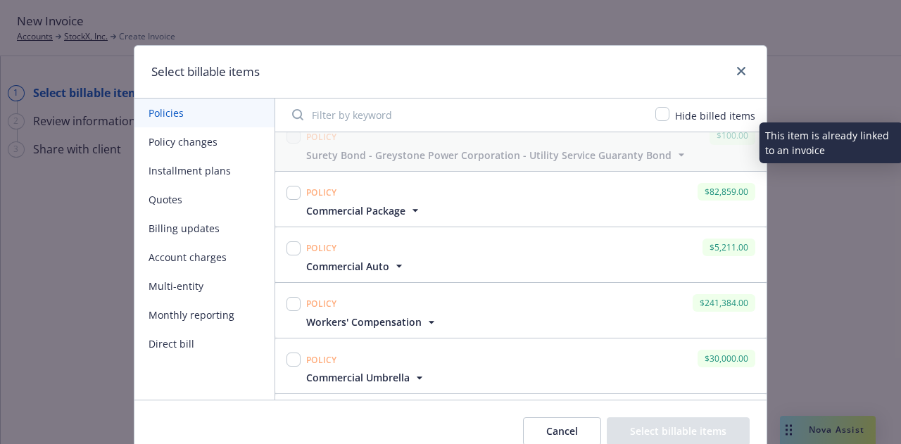  What do you see at coordinates (204, 199) in the screenshot?
I see `button: Quotes` at bounding box center [204, 199].